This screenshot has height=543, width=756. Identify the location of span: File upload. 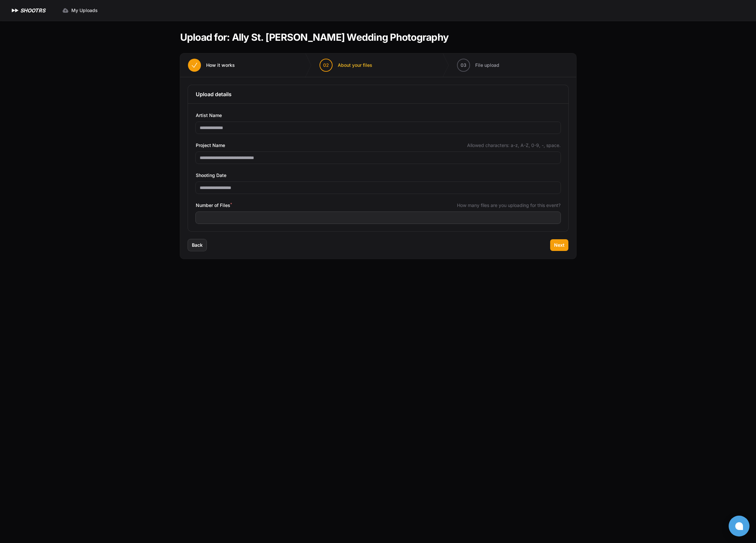
(487, 65).